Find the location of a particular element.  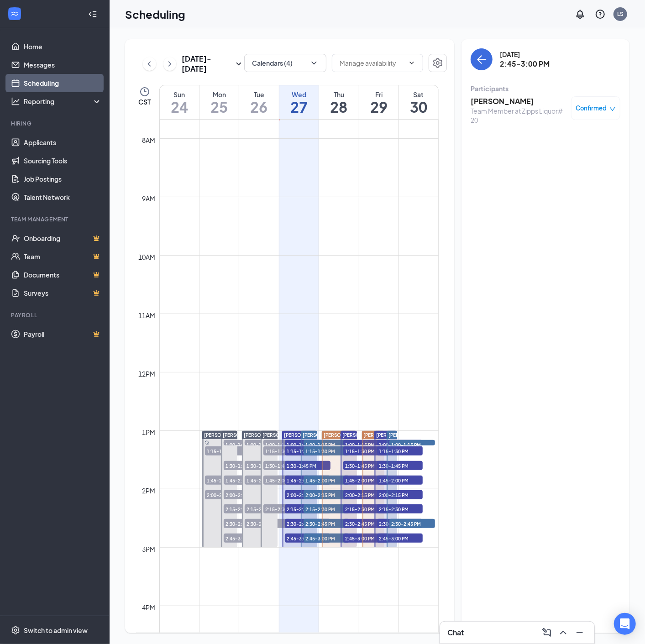

svg: Minimize is located at coordinates (580, 632).